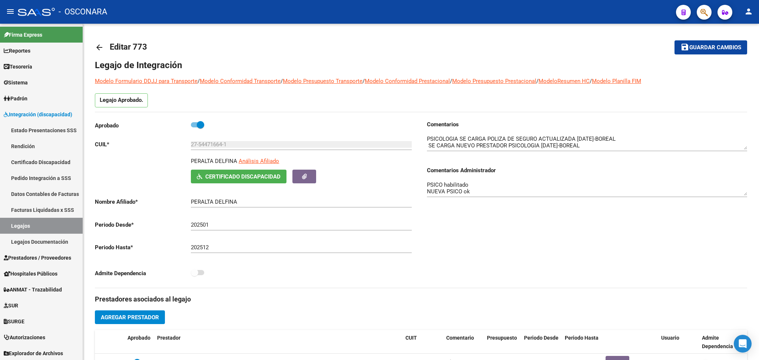 This screenshot has height=360, width=759. What do you see at coordinates (278, 342) in the screenshot?
I see `datatable-header-cell: Prestador` at bounding box center [278, 342].